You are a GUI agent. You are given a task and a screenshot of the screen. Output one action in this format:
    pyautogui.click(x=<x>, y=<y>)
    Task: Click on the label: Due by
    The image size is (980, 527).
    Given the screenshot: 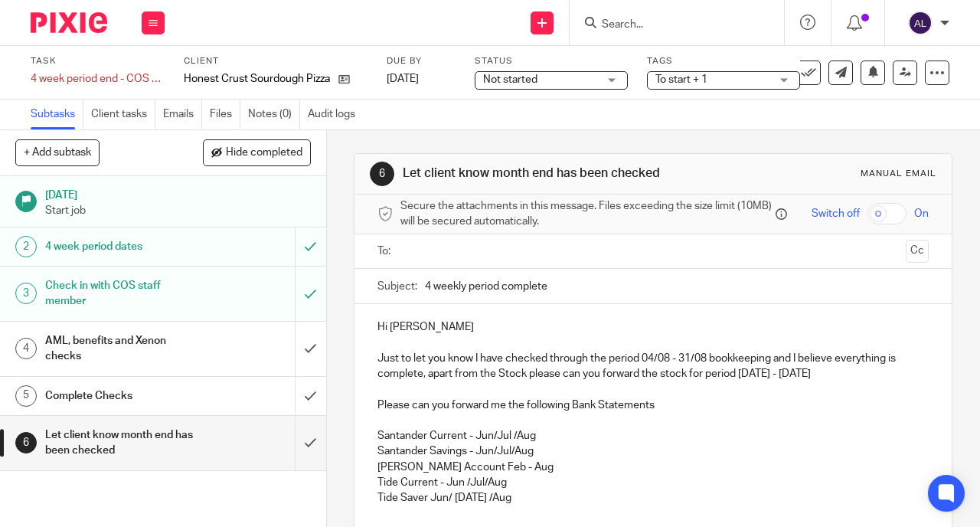 What is the action you would take?
    pyautogui.click(x=421, y=61)
    